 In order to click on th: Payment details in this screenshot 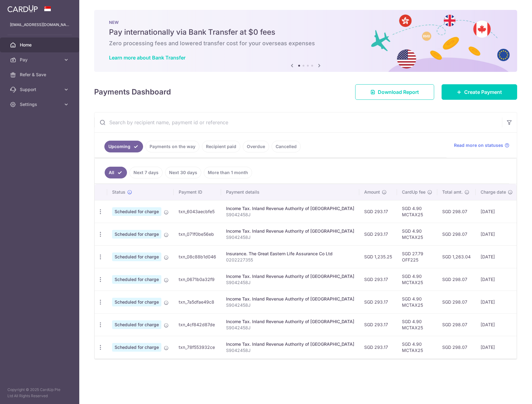, I will do `click(290, 192)`.